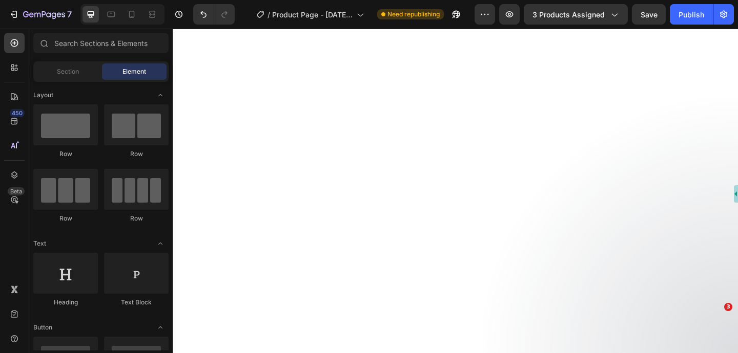  Describe the element at coordinates (43, 95) in the screenshot. I see `span: Layout` at that location.